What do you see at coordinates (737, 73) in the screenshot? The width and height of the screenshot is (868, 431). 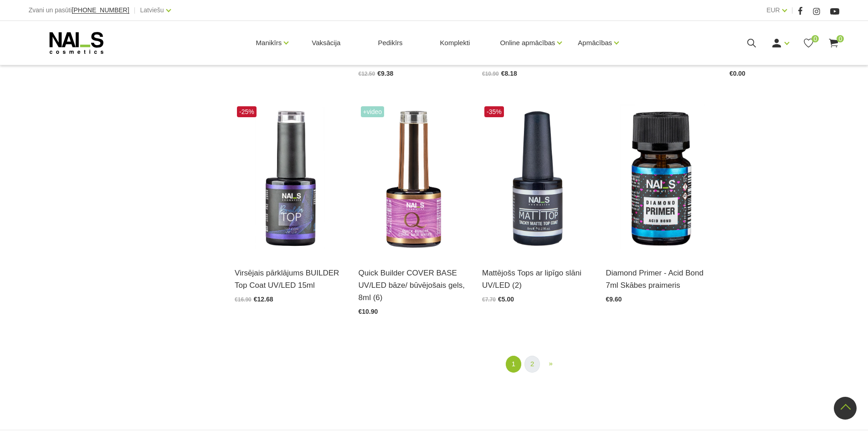 I see `span: €0.00` at bounding box center [737, 73].